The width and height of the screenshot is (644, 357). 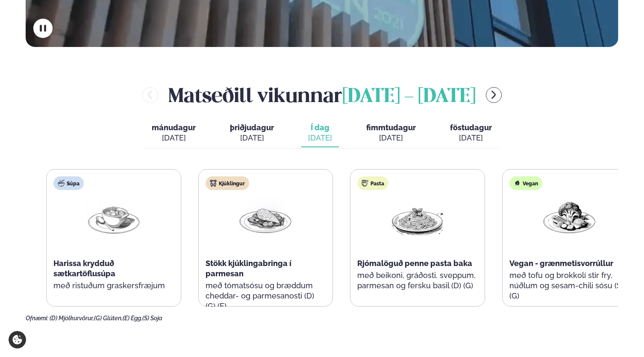 What do you see at coordinates (132, 318) in the screenshot?
I see `span: (E) Egg,` at bounding box center [132, 318].